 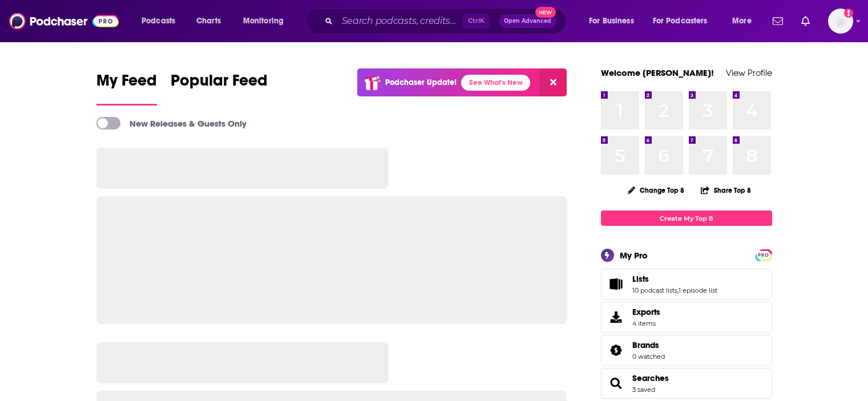 What do you see at coordinates (171, 124) in the screenshot?
I see `a: New Releases & Guests Only` at bounding box center [171, 124].